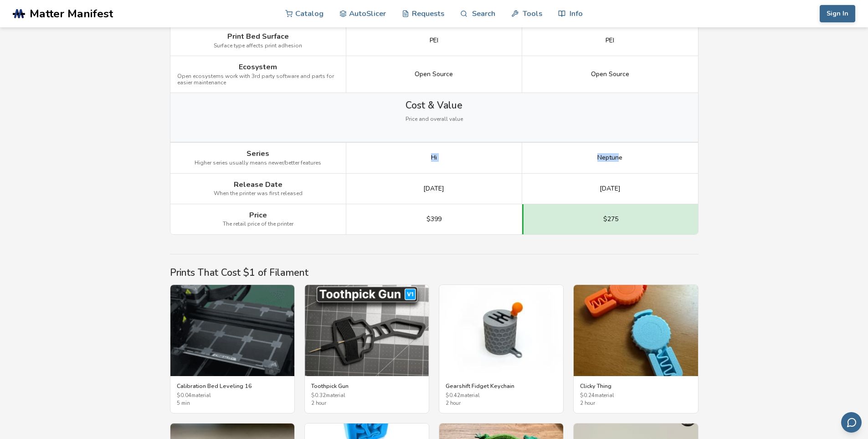 The image size is (868, 439). Describe the element at coordinates (258, 184) in the screenshot. I see `span: Release Date` at that location.